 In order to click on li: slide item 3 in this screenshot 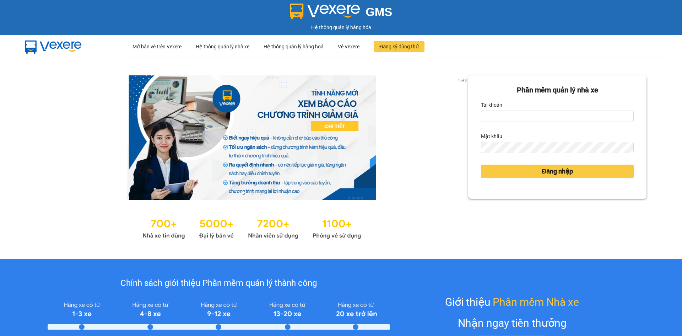, I will do `click(260, 193)`.